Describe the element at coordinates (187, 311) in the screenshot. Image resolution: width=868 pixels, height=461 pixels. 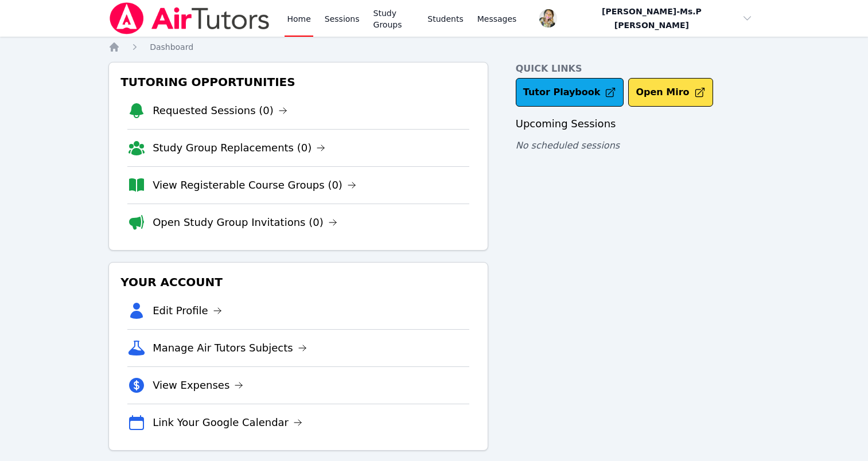
I see `a: Edit Profile` at that location.